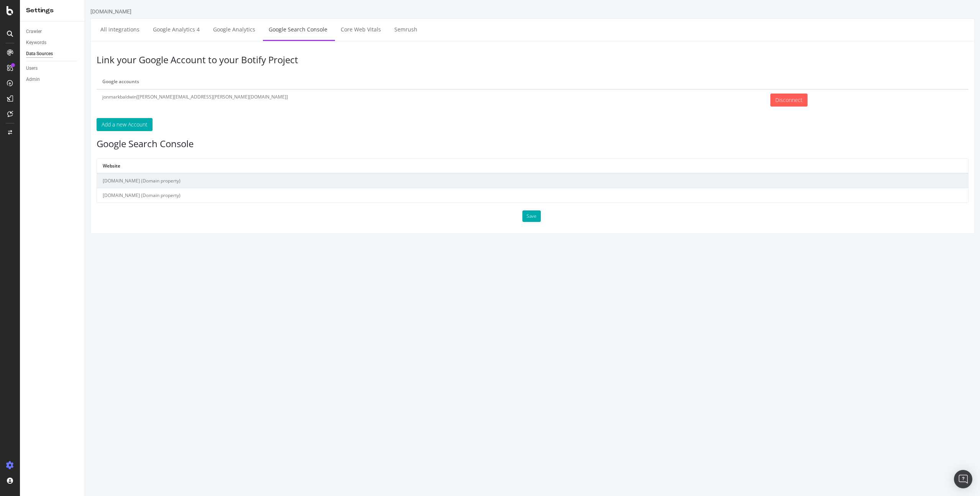  What do you see at coordinates (92, 29) in the screenshot?
I see `a: Google Analytics 4` at bounding box center [92, 29].